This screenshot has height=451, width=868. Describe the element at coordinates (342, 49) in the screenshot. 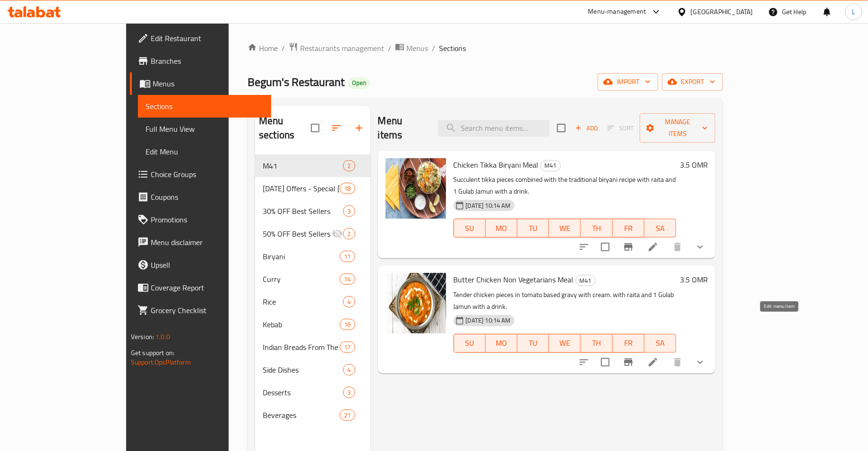

I see `span: Restaurants management` at that location.